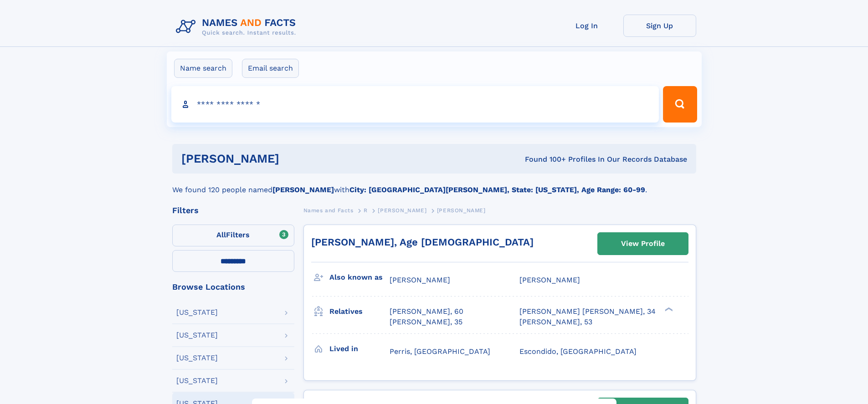 This screenshot has height=404, width=868. Describe the element at coordinates (270, 68) in the screenshot. I see `label: Email search` at that location.